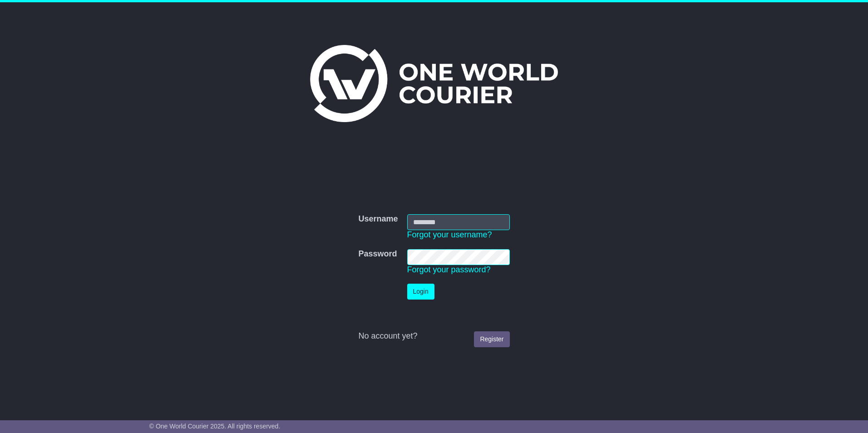 Image resolution: width=868 pixels, height=433 pixels. I want to click on button: Login, so click(421, 292).